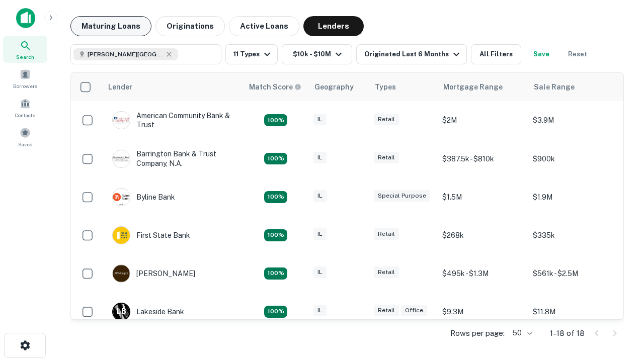 The height and width of the screenshot is (362, 644). Describe the element at coordinates (334, 87) in the screenshot. I see `div: Geography` at that location.